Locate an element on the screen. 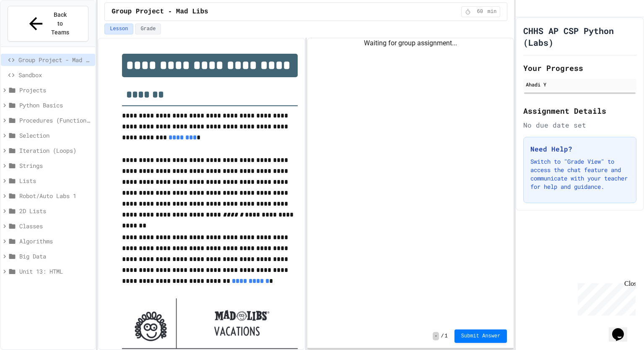 This screenshot has width=644, height=350. span: Projects is located at coordinates (55, 90).